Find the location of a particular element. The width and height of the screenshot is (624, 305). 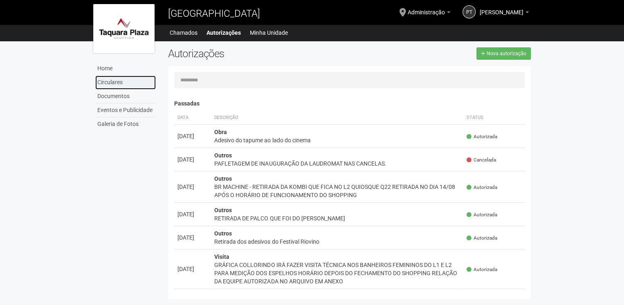

img: logo.jpg is located at coordinates (124, 29).